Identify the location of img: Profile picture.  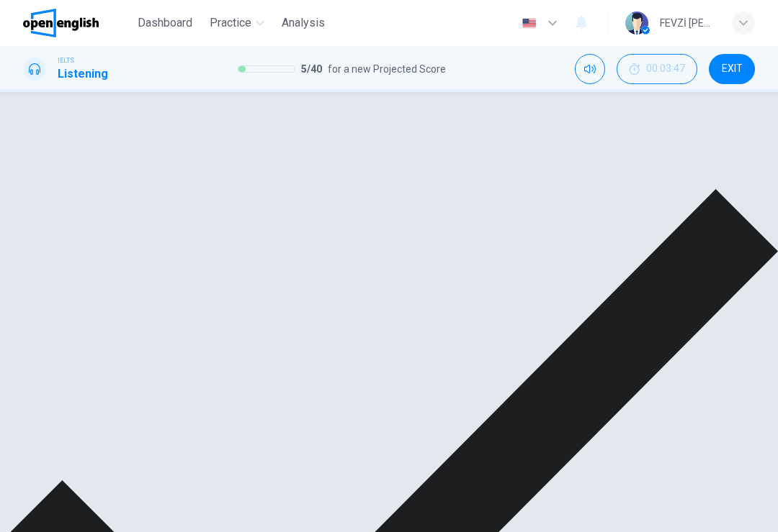
(636, 23).